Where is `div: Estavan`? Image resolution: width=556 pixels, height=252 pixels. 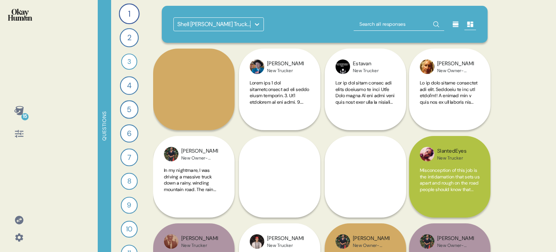
div: Estavan is located at coordinates (366, 64).